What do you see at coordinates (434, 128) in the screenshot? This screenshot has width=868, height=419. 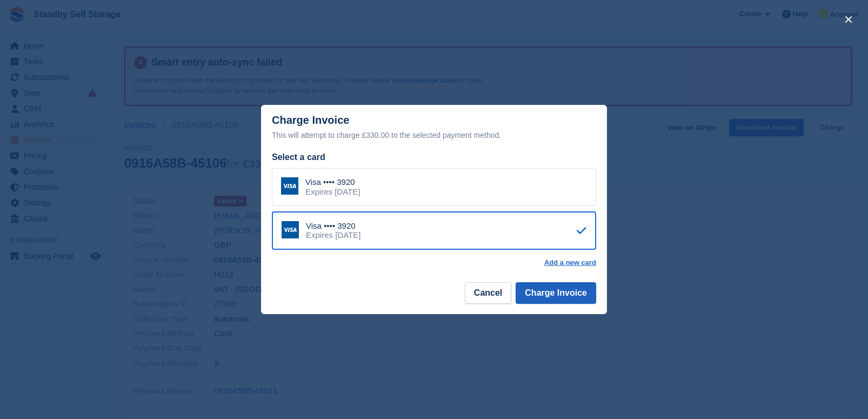 I see `div: Charge Invoice` at bounding box center [434, 128].